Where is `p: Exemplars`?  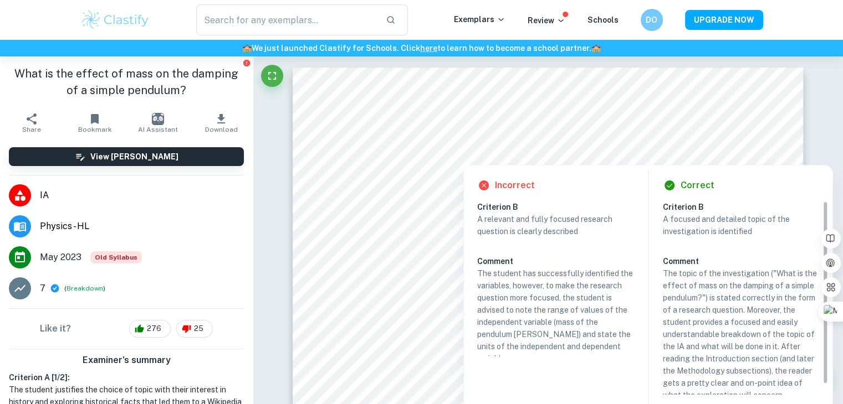
p: Exemplars is located at coordinates (479, 19).